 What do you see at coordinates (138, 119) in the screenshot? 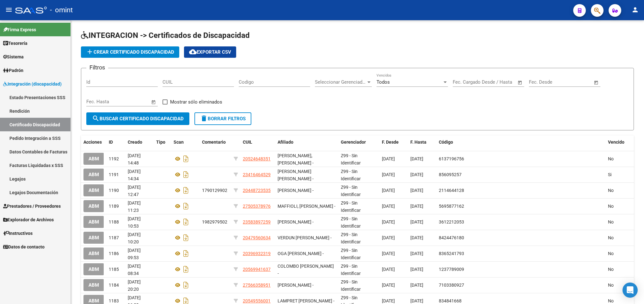
I see `span: Buscar Certificado Discapacidad` at bounding box center [138, 119].